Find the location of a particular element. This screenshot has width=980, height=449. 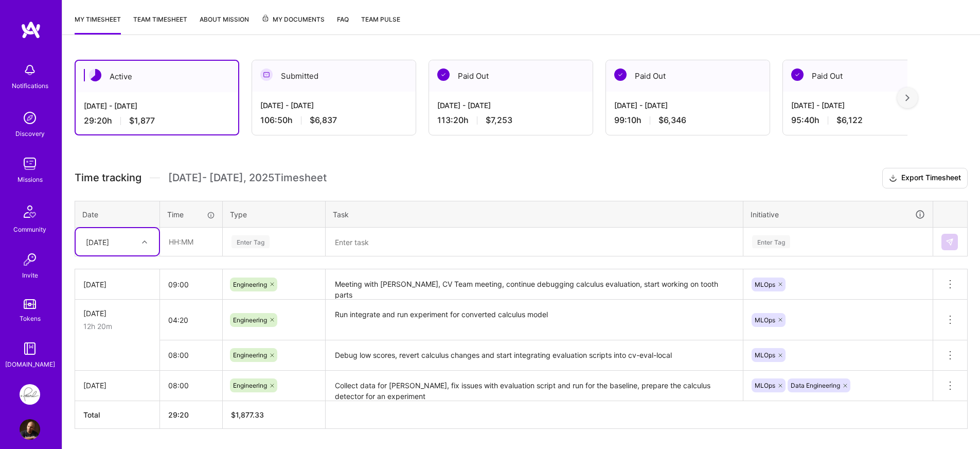

span: $6,837 is located at coordinates (323, 120).